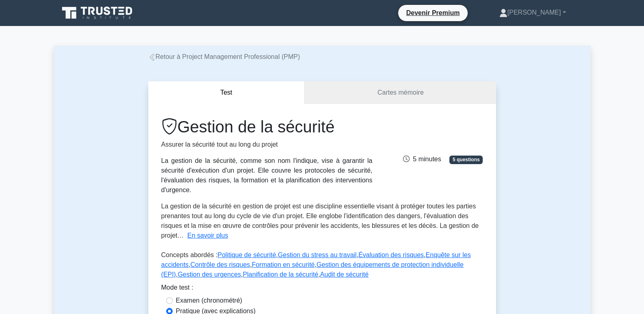 Image resolution: width=644 pixels, height=314 pixels. Describe the element at coordinates (312, 270) in the screenshot. I see `font: Gestion des équipements de protection individuelle (EPI)` at that location.